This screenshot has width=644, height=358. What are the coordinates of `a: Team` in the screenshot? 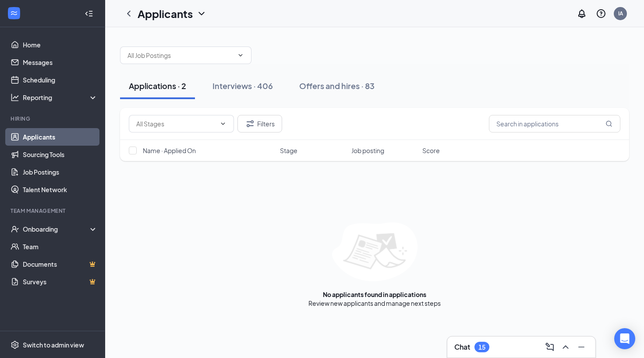 It's located at (60, 246).